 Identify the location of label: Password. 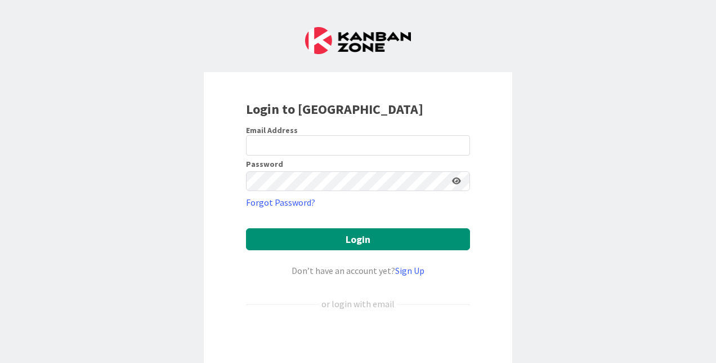
(265, 164).